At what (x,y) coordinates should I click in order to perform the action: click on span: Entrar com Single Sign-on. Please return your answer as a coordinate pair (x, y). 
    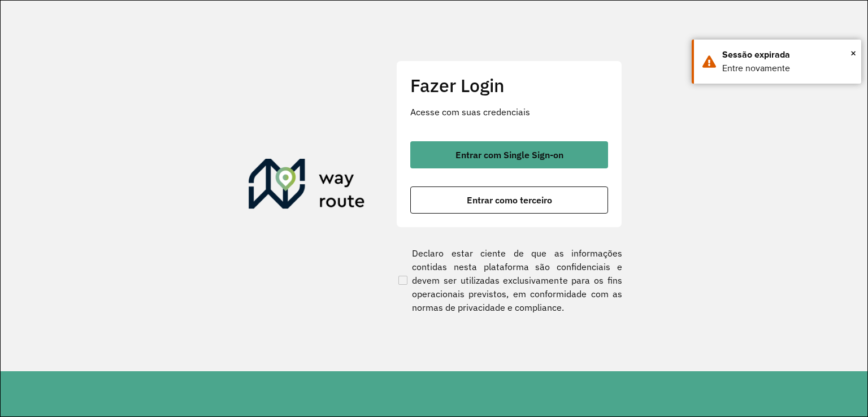
    Looking at the image, I should click on (509, 155).